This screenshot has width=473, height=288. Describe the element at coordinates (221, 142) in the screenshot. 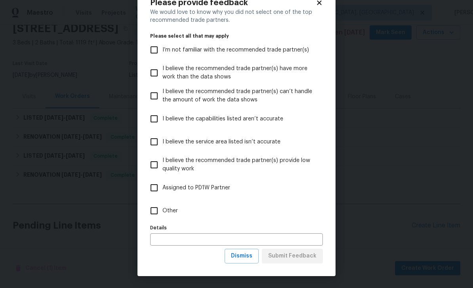

I see `span: I believe the service area listed isn’t accurate` at that location.